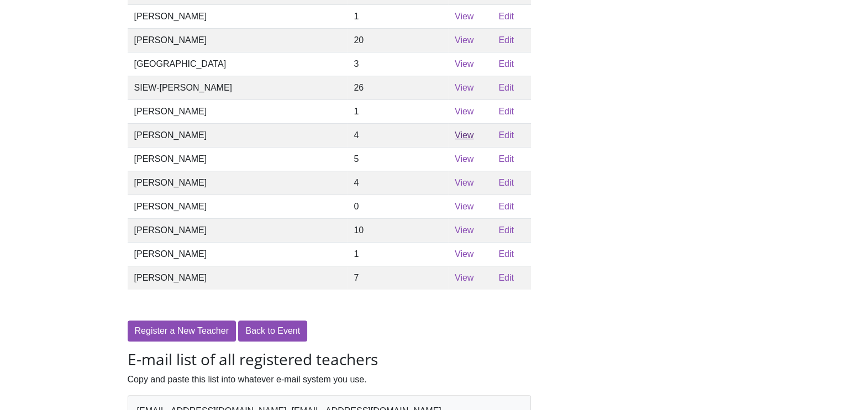 The height and width of the screenshot is (410, 868). What do you see at coordinates (398, 87) in the screenshot?
I see `td: 26` at bounding box center [398, 87].